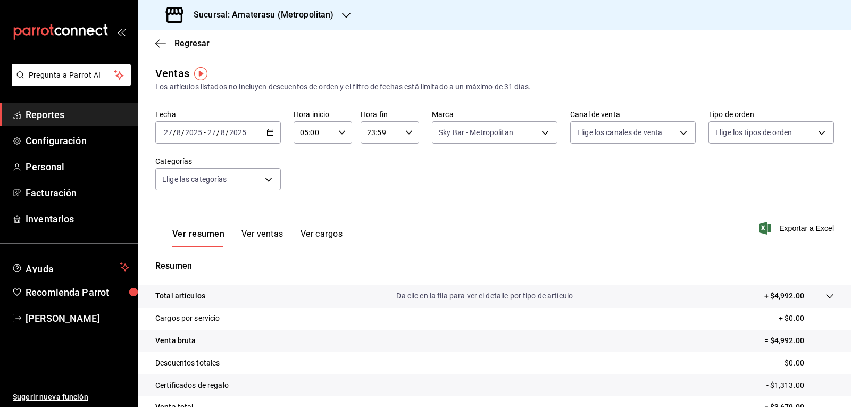  What do you see at coordinates (771, 114) in the screenshot?
I see `label: Tipo de orden` at bounding box center [771, 114].